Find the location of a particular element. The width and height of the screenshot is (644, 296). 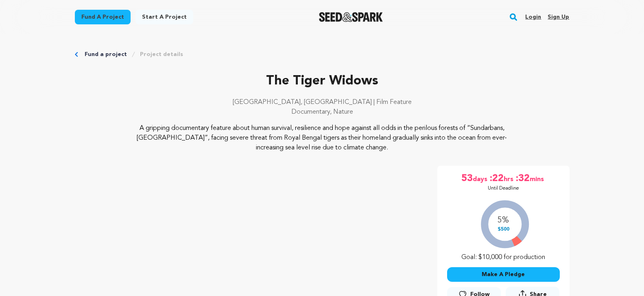

p: Until Deadline is located at coordinates (503, 188).